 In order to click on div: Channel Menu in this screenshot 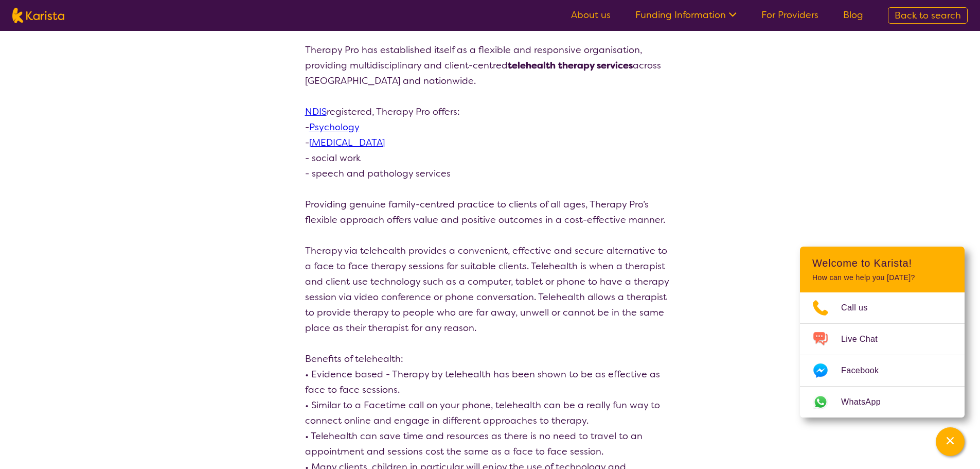, I will do `click(882, 332)`.